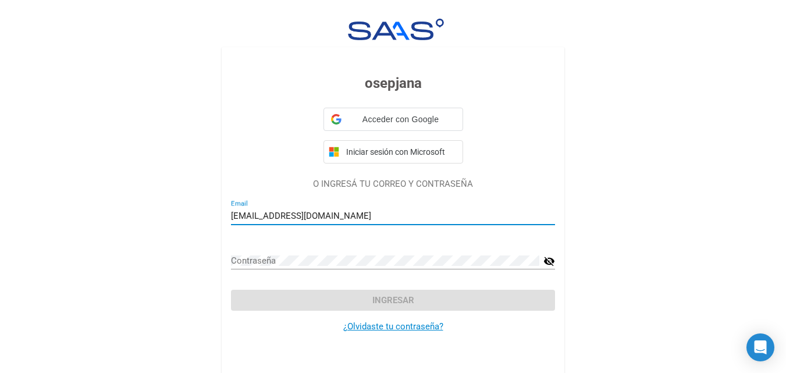  I want to click on button: Iniciar sesión con Microsoft, so click(393, 152).